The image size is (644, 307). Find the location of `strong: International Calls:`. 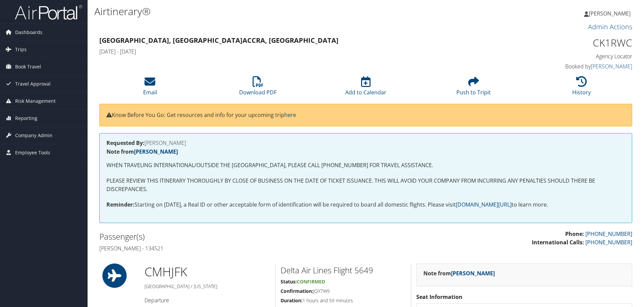

strong: International Calls: is located at coordinates (558, 242).